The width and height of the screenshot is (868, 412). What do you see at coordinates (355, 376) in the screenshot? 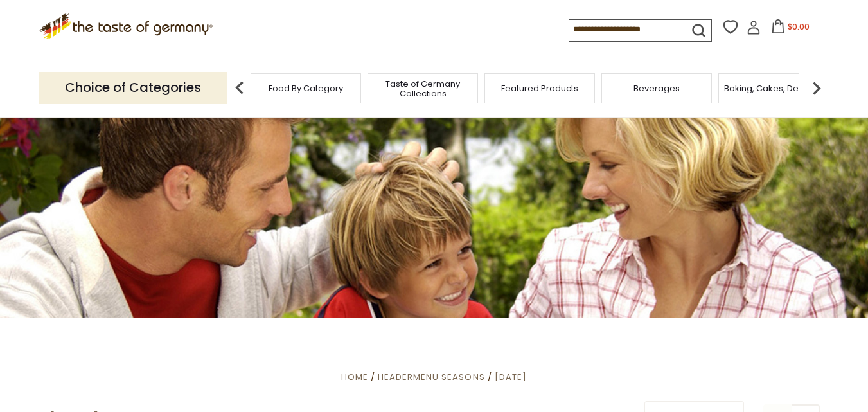
I see `a: Home` at bounding box center [355, 376].